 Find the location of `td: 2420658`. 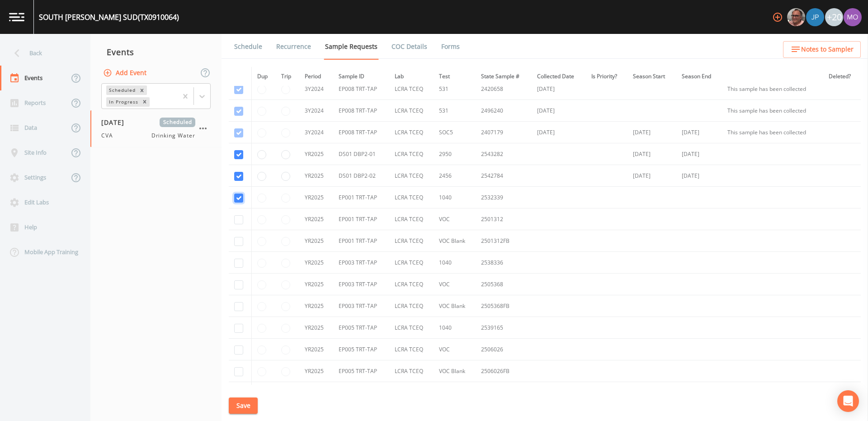

td: 2420658 is located at coordinates (503, 89).